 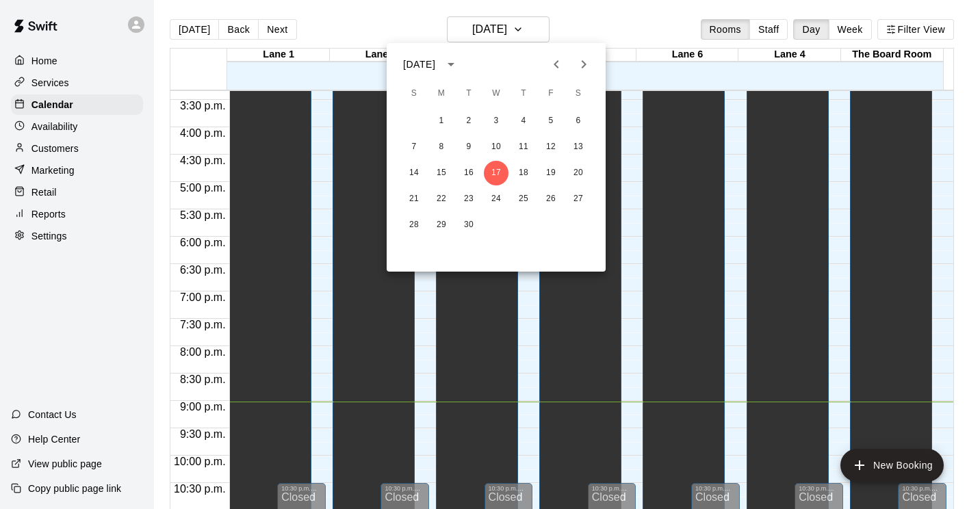 What do you see at coordinates (469, 121) in the screenshot?
I see `button: 2` at bounding box center [469, 121].